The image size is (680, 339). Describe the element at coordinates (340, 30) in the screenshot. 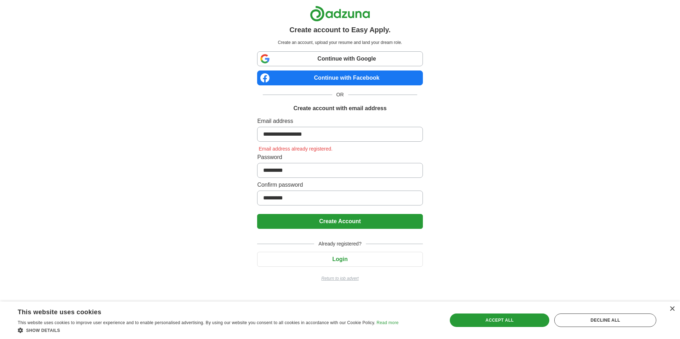

I see `h1: Create account to Easy Apply.` at that location.